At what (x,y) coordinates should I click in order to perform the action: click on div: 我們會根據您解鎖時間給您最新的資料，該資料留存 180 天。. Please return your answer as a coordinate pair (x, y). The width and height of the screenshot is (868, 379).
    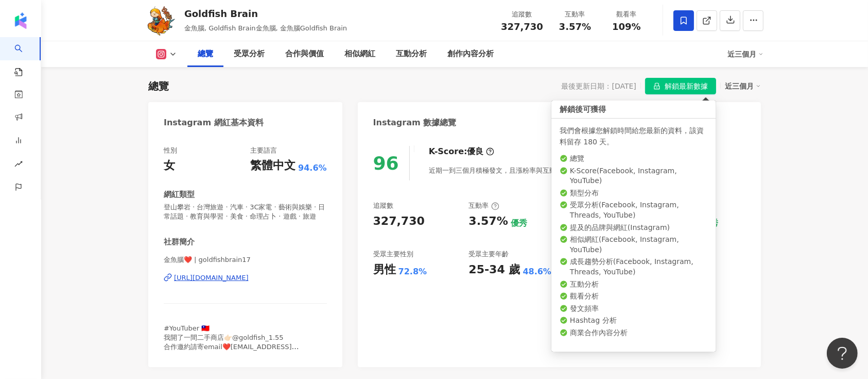
    Looking at the image, I should click on (634, 136).